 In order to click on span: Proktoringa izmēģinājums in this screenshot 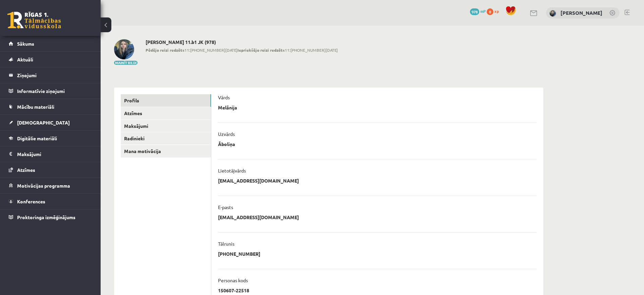, I will do `click(46, 218)`.